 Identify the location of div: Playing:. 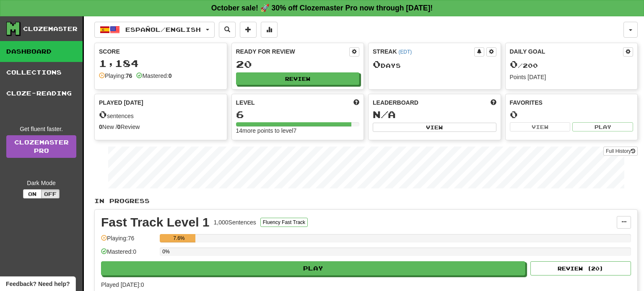
(115, 76).